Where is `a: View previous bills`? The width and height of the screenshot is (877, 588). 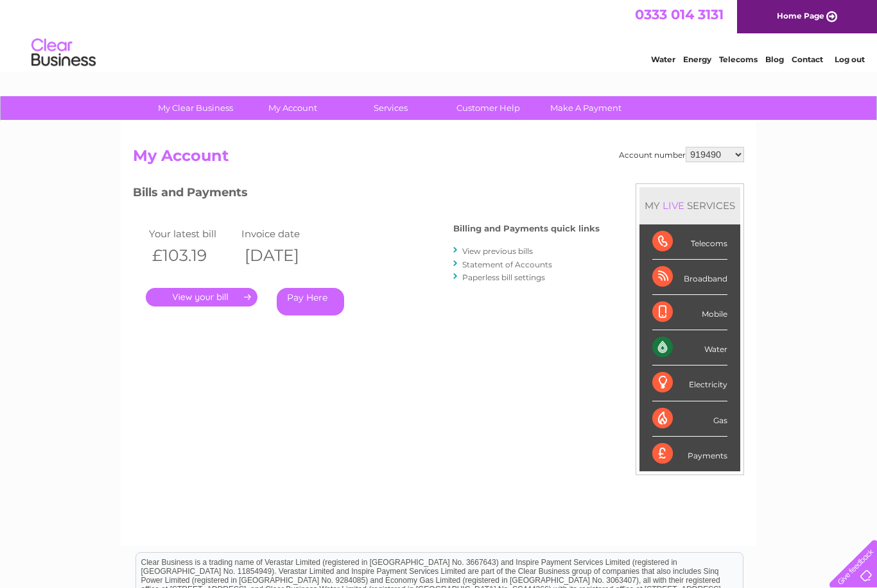 a: View previous bills is located at coordinates (498, 251).